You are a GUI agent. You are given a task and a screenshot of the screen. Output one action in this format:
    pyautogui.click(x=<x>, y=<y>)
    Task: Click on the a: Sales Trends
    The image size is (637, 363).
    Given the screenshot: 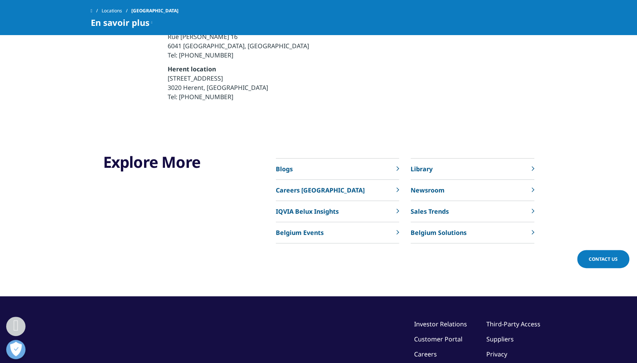 What is the action you would take?
    pyautogui.click(x=472, y=212)
    